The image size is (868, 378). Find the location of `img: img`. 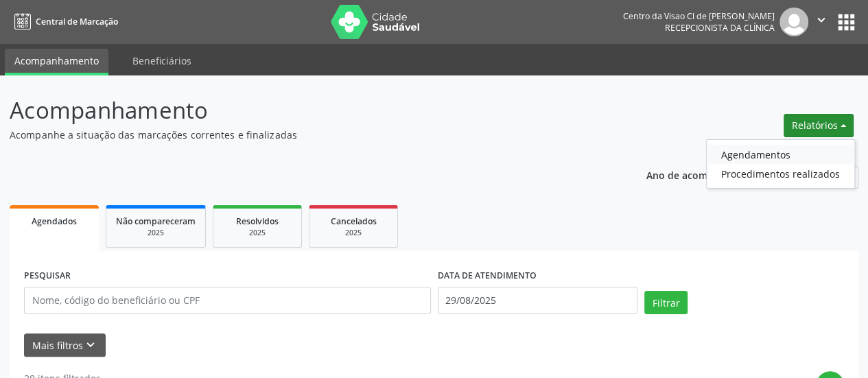

img: img is located at coordinates (794, 22).